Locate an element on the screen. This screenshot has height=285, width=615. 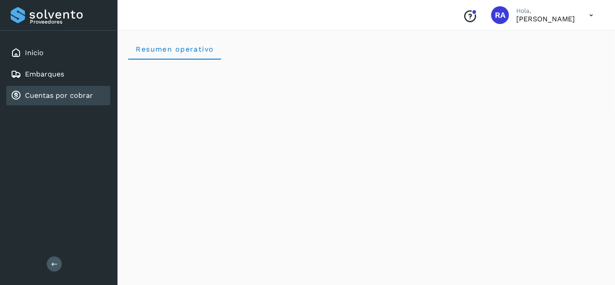
p: ROGELIO ALVAREZ PALOMO is located at coordinates (546, 19).